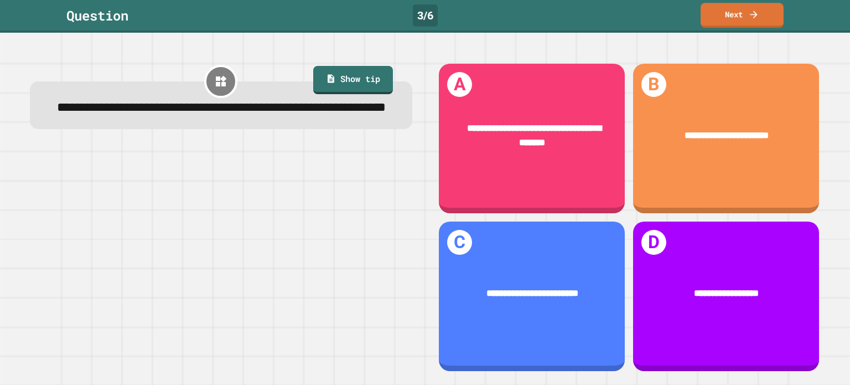 The height and width of the screenshot is (385, 850). I want to click on h1: D, so click(654, 242).